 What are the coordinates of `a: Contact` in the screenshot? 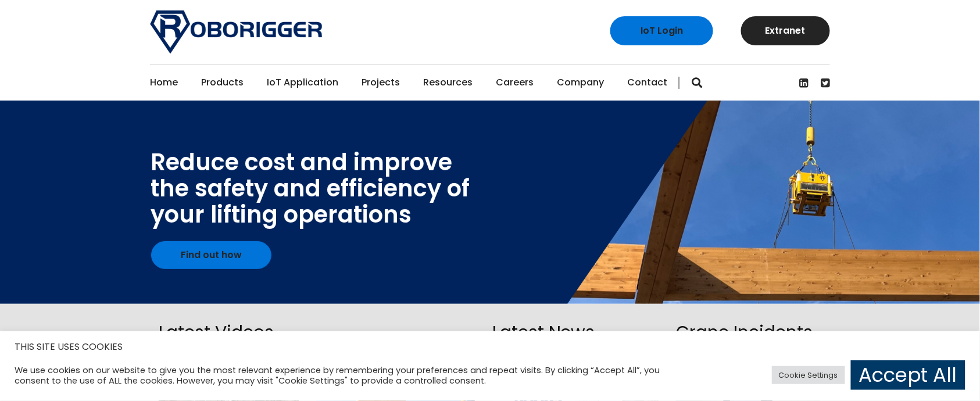 It's located at (647, 82).